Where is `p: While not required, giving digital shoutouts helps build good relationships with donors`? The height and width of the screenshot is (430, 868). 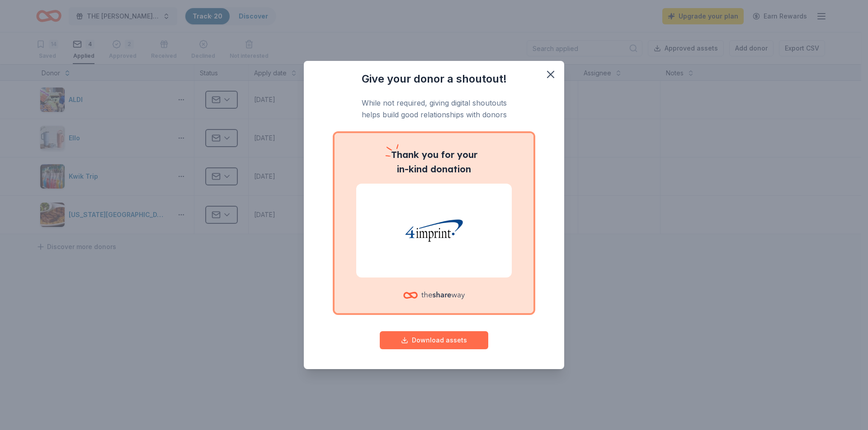
p: While not required, giving digital shoutouts helps build good relationships with donors is located at coordinates (434, 108).